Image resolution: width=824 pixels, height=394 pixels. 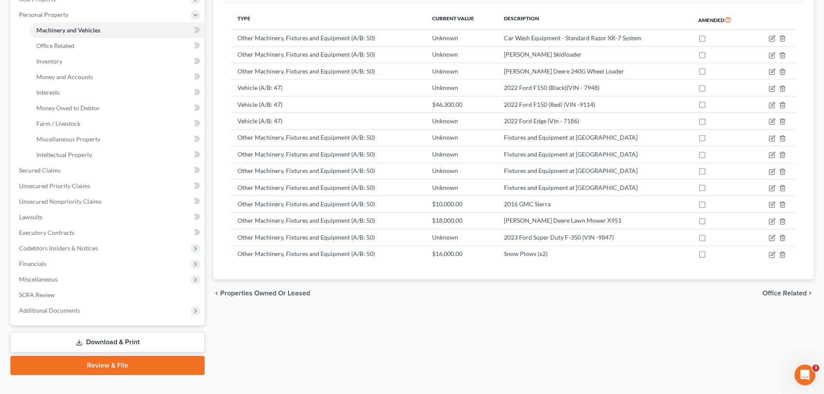 What do you see at coordinates (47, 232) in the screenshot?
I see `span: Executory Contracts` at bounding box center [47, 232].